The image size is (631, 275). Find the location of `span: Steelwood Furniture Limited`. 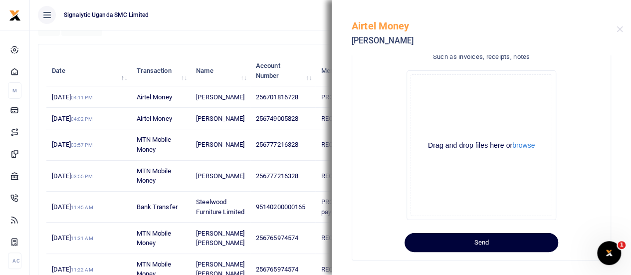

span: Steelwood Furniture Limited is located at coordinates (220, 207).